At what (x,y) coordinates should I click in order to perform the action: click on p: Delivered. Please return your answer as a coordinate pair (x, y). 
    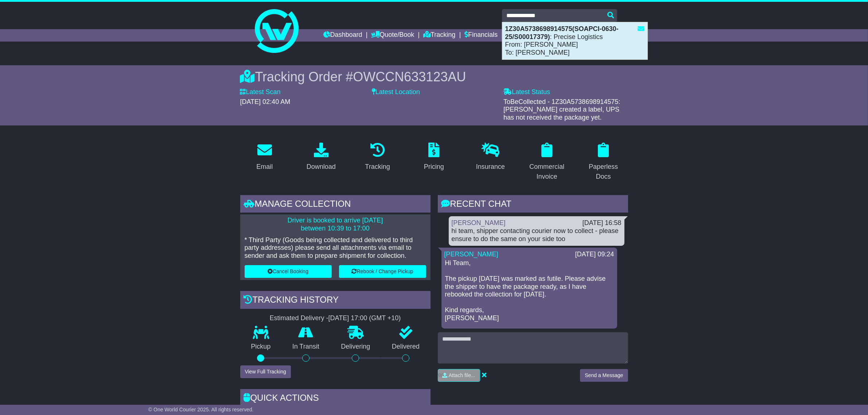
    Looking at the image, I should click on (406, 347).